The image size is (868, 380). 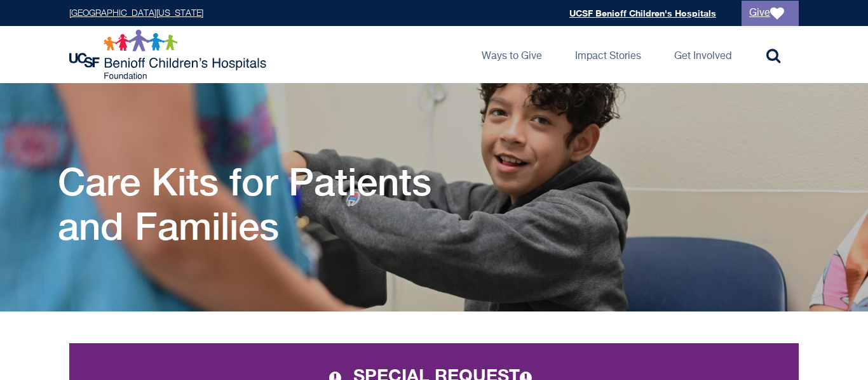 I want to click on a: Get Involved, so click(x=703, y=54).